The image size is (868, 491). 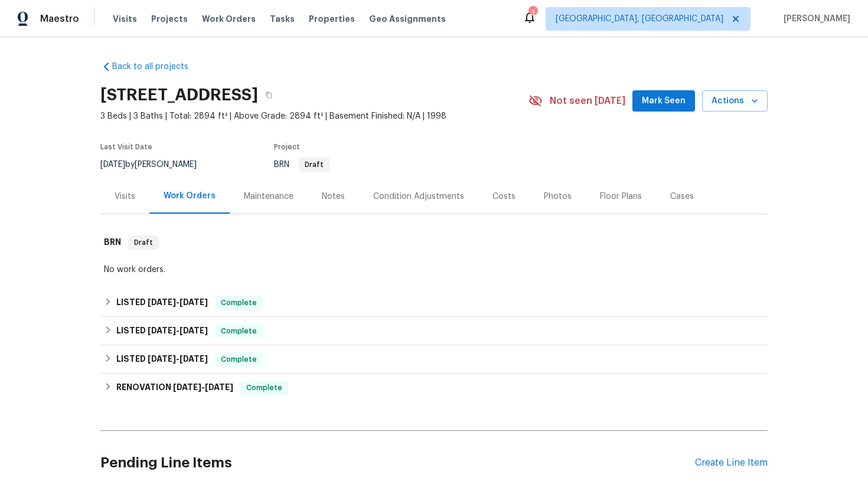 What do you see at coordinates (112, 243) in the screenshot?
I see `h6: BRN` at bounding box center [112, 243].